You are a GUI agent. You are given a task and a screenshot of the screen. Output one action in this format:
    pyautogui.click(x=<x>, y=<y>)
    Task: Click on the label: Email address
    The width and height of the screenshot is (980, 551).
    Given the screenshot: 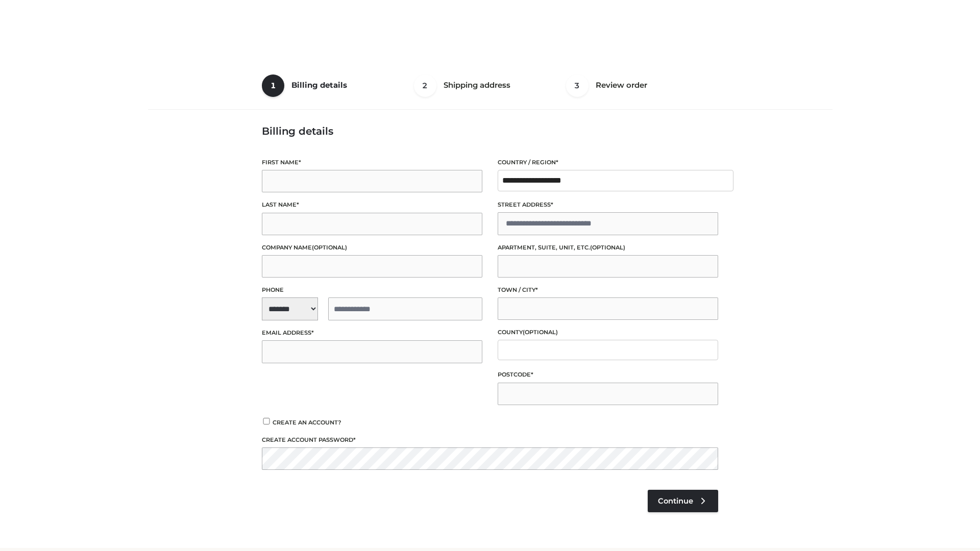 What is the action you would take?
    pyautogui.click(x=372, y=333)
    